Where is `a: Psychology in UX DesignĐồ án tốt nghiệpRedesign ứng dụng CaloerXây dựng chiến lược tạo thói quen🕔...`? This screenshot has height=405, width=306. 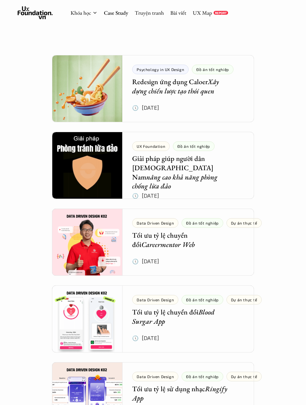
a: Psychology in UX DesignĐồ án tốt nghiệpRedesign ứng dụng CaloerXây dựng chiến lược tạo thói quen🕔... is located at coordinates (153, 89).